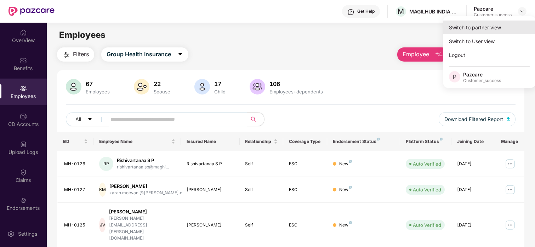  Describe the element at coordinates (76, 225) in the screenshot. I see `div: MH-0125` at that location.